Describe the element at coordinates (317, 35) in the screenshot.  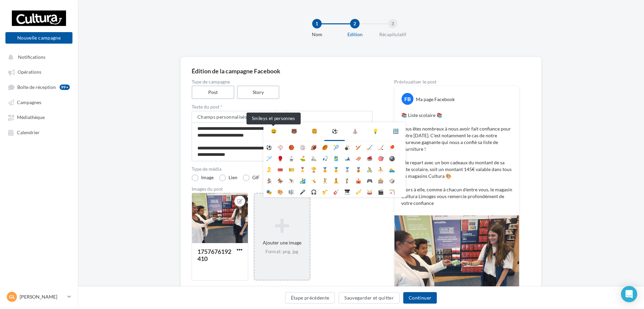
I see `div: Nom` at that location.